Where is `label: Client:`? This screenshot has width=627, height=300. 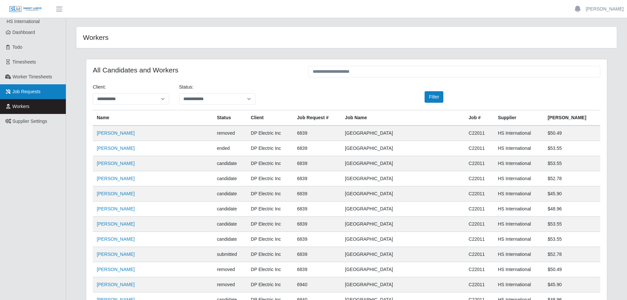
label: Client: is located at coordinates (99, 87).